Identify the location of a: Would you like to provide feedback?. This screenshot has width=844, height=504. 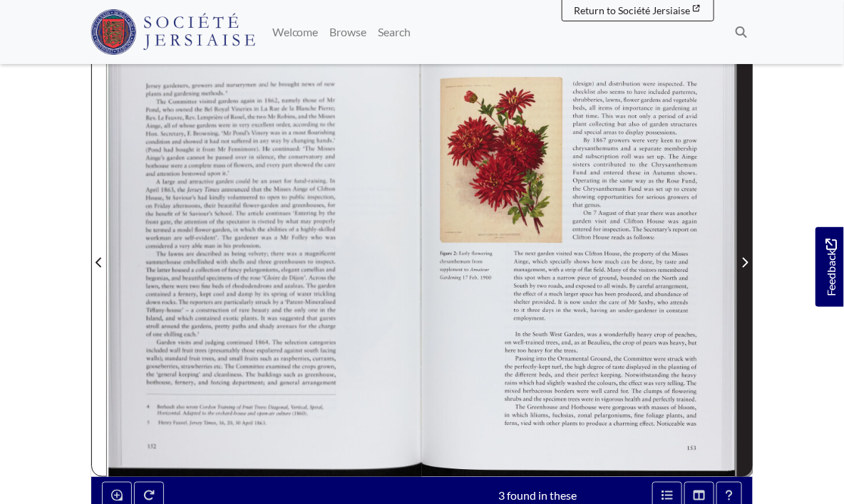
(830, 267).